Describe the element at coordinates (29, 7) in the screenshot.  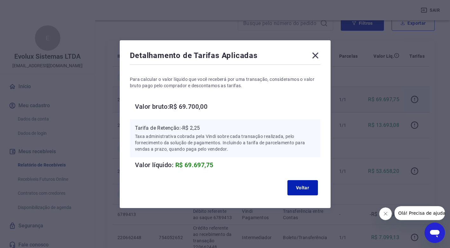
I see `span: Olá! Precisa de ajuda?` at that location.